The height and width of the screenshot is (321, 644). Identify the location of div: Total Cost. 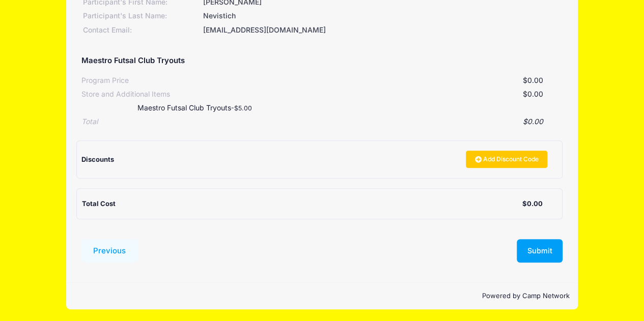
(302, 204).